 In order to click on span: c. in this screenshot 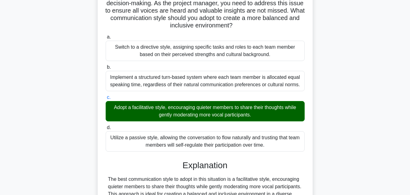, I will do `click(109, 97)`.